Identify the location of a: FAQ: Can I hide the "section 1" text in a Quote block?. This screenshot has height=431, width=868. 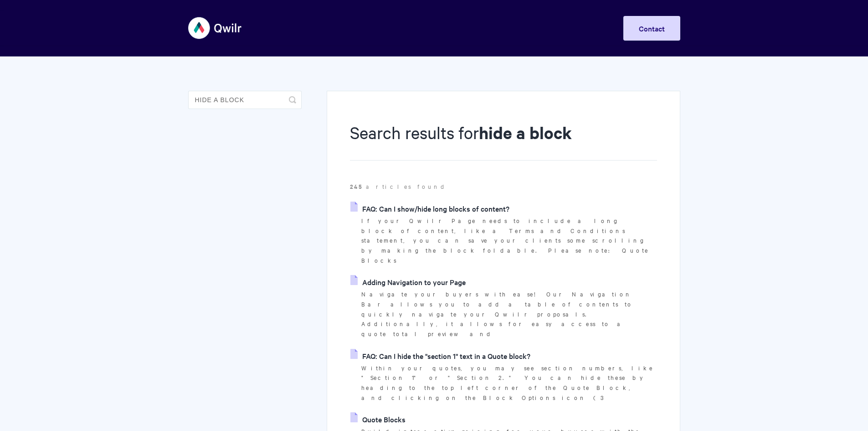
(440, 356).